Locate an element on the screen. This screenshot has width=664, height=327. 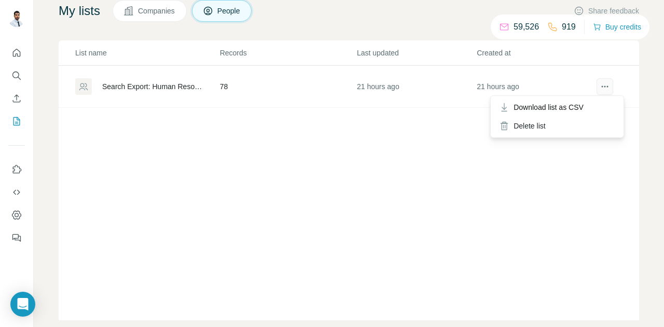
p: Last updated is located at coordinates (416, 53).